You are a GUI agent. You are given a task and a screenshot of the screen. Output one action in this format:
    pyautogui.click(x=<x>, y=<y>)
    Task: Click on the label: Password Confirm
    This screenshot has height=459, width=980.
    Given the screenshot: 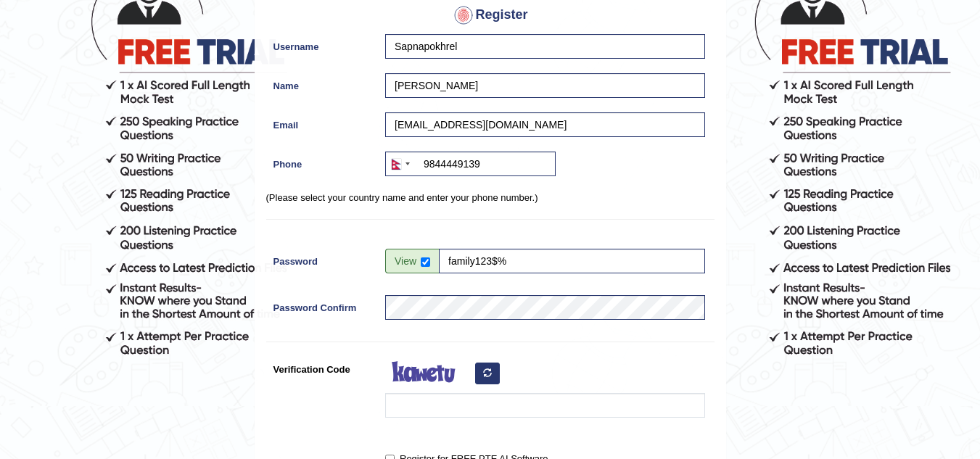 What is the action you would take?
    pyautogui.click(x=322, y=304)
    